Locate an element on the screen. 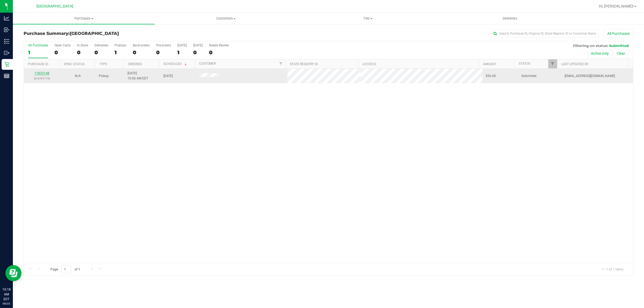  div: Back-orders is located at coordinates (141, 46).